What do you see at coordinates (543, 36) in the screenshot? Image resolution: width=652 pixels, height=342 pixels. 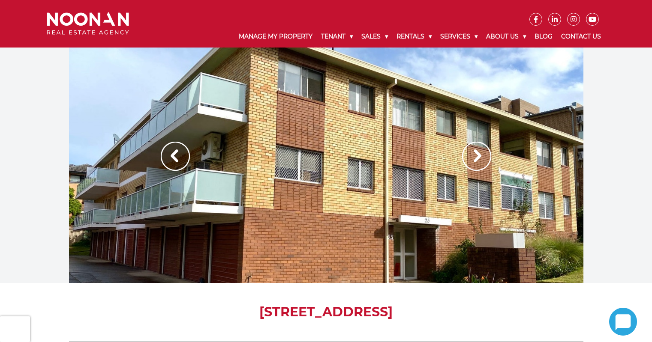 I see `a: Blog` at bounding box center [543, 36].